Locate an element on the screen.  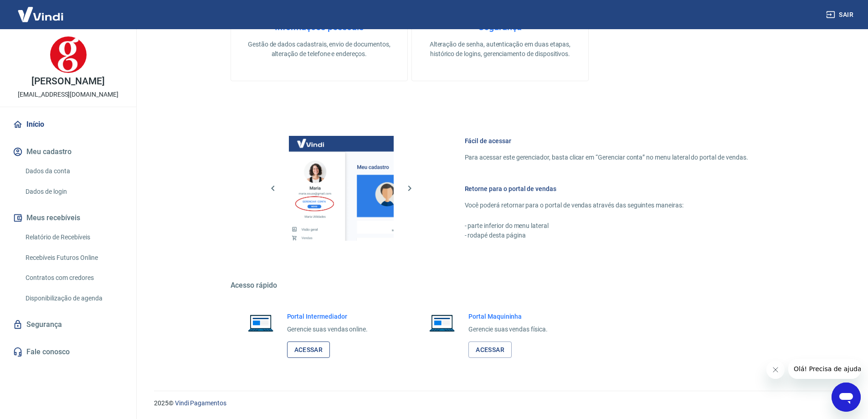
a: Dados da conta is located at coordinates (73, 171).